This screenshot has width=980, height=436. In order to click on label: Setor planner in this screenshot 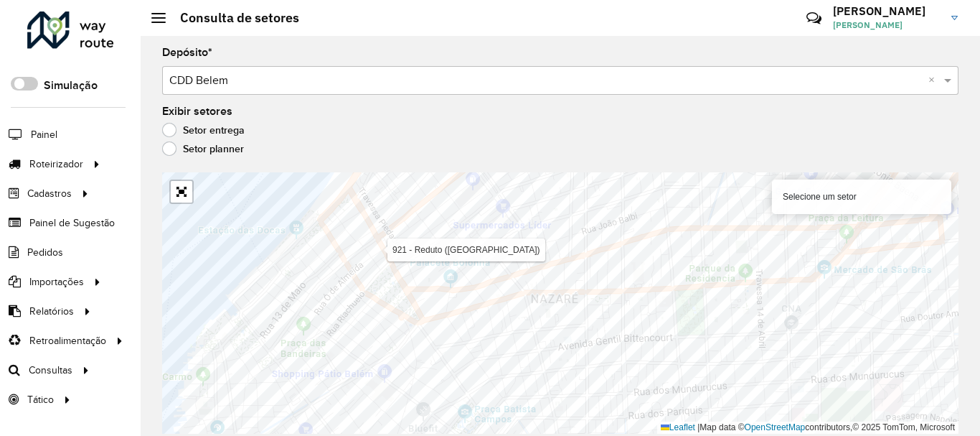, I will do `click(203, 149)`.